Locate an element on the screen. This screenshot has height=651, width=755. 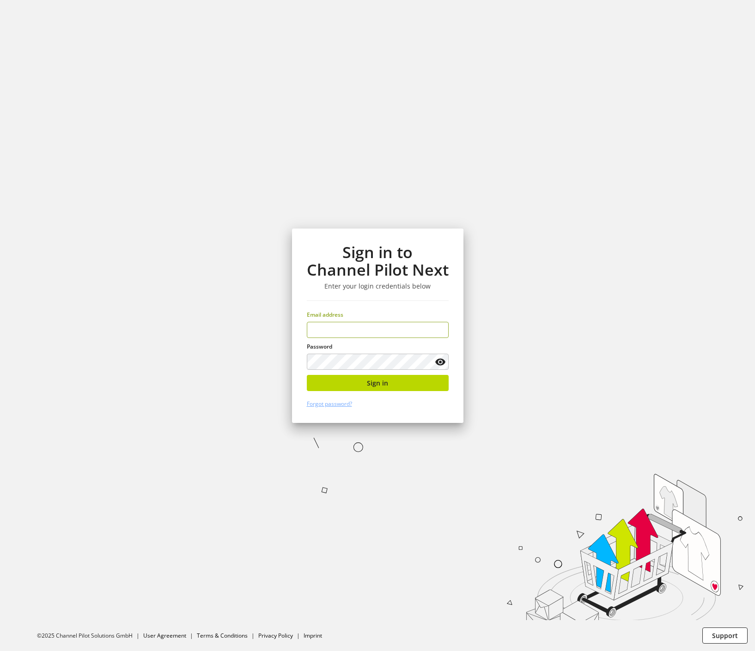
a: Forgot password? is located at coordinates (329, 404).